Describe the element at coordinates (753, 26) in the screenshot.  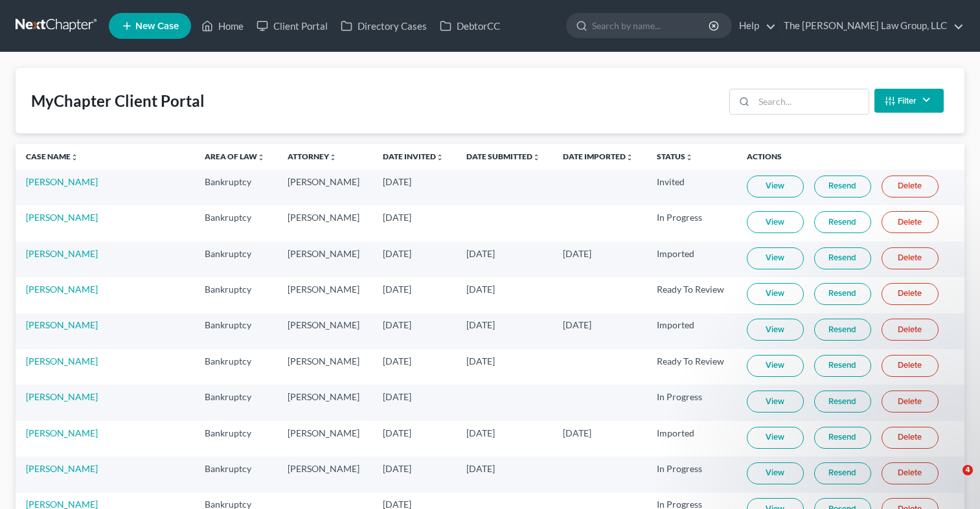
I see `a: Help` at that location.